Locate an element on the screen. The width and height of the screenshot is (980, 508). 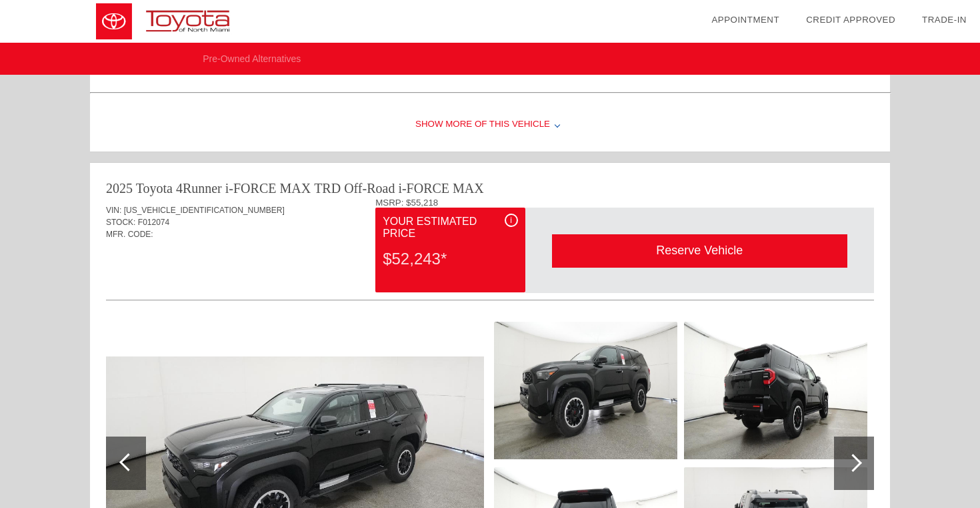
div: Reserve Vehicle is located at coordinates (700, 250).